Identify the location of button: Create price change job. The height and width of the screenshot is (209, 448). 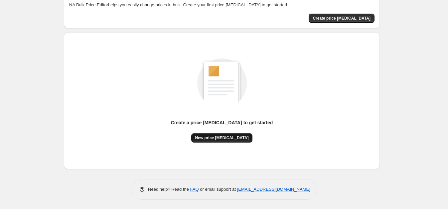
(342, 18).